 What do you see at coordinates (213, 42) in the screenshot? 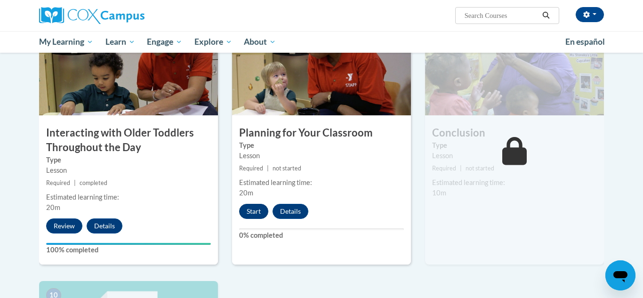
I see `a: Explore` at bounding box center [213, 42].